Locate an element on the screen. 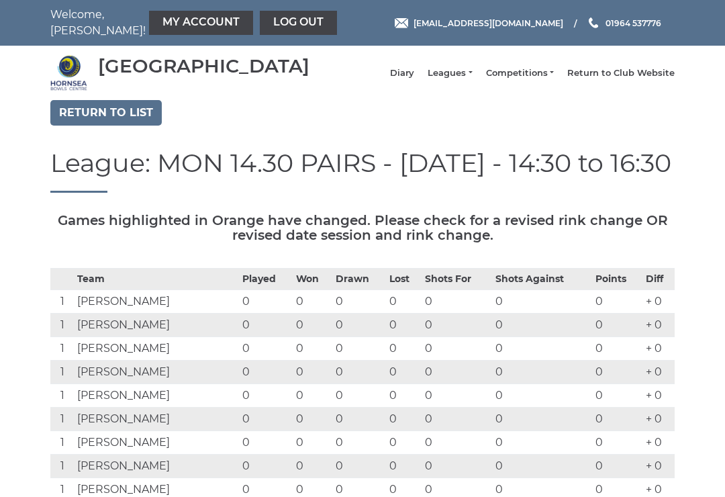 This screenshot has width=725, height=497. span: 01964 537776 is located at coordinates (633, 22).